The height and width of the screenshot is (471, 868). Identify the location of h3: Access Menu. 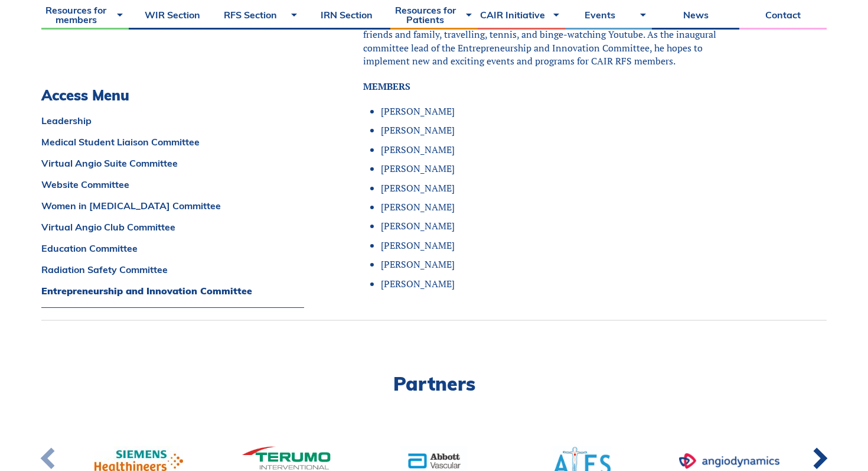
(173, 95).